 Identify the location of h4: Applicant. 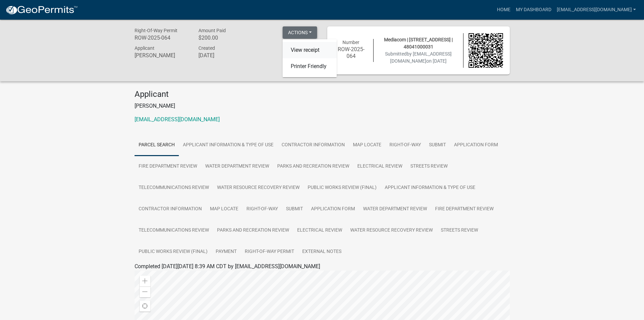
(322, 94).